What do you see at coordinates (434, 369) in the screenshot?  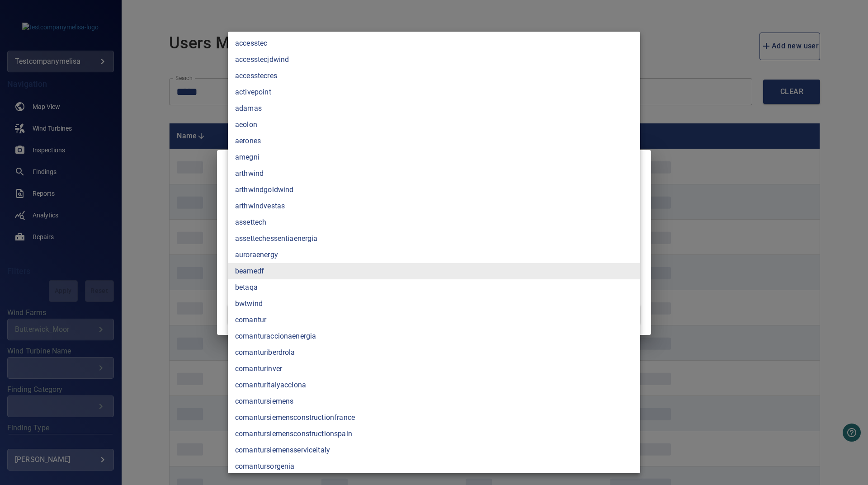 I see `li: comanturinver` at bounding box center [434, 369].